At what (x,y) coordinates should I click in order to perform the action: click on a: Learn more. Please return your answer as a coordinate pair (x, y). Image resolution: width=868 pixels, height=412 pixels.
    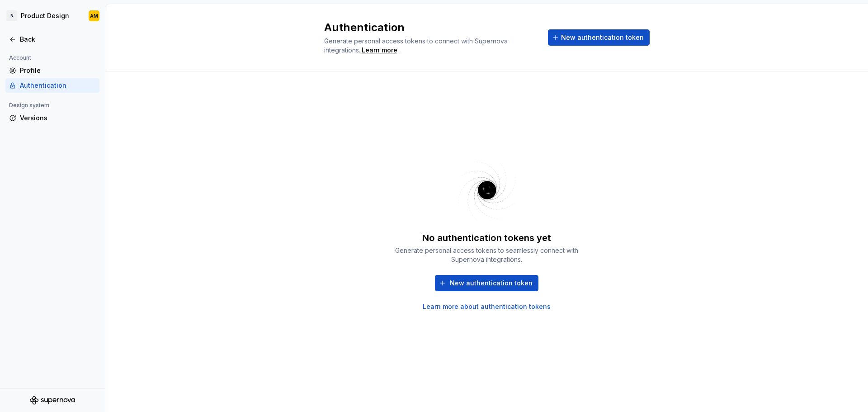
    Looking at the image, I should click on (379, 50).